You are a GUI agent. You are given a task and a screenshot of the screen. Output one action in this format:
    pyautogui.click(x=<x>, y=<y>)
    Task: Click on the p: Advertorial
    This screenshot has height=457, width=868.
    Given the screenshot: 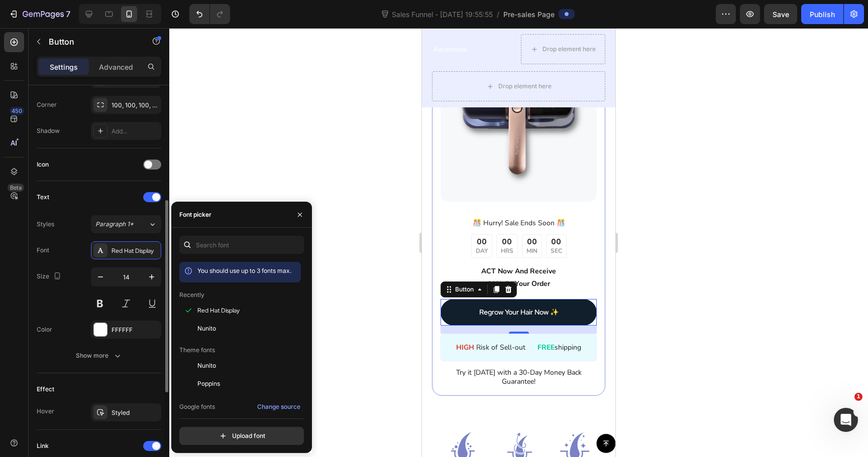 What is the action you would take?
    pyautogui.click(x=52, y=21)
    